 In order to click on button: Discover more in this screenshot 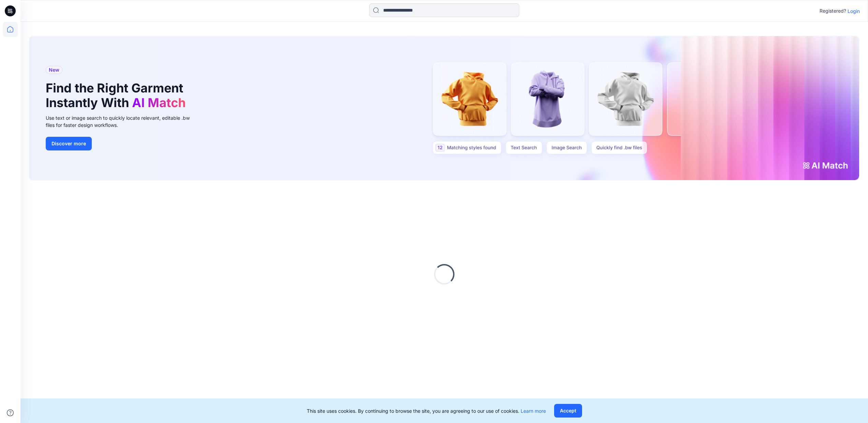, I will do `click(69, 143)`.